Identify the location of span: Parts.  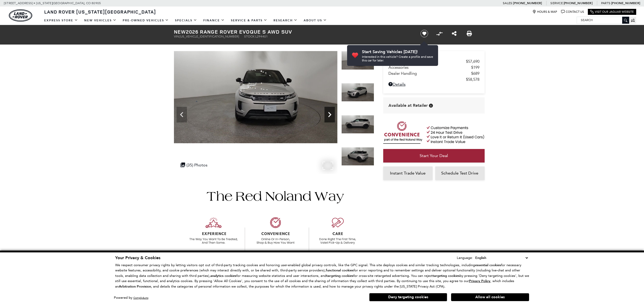
(606, 3).